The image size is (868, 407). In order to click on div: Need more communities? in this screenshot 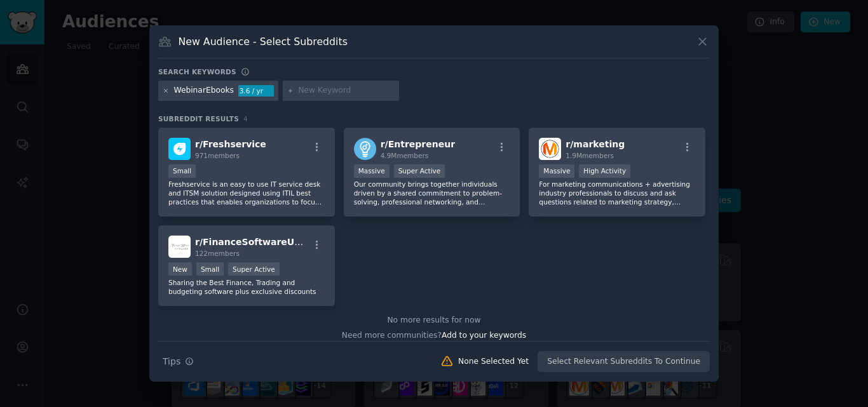, I will do `click(434, 334)`.